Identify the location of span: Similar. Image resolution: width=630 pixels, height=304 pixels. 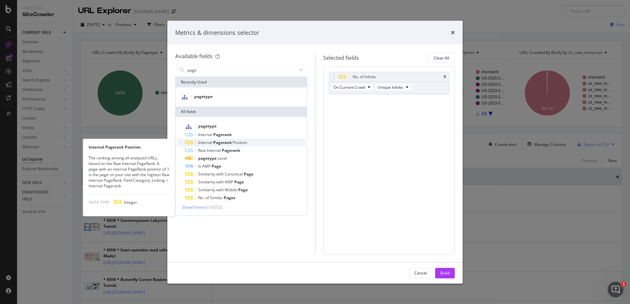
(217, 197).